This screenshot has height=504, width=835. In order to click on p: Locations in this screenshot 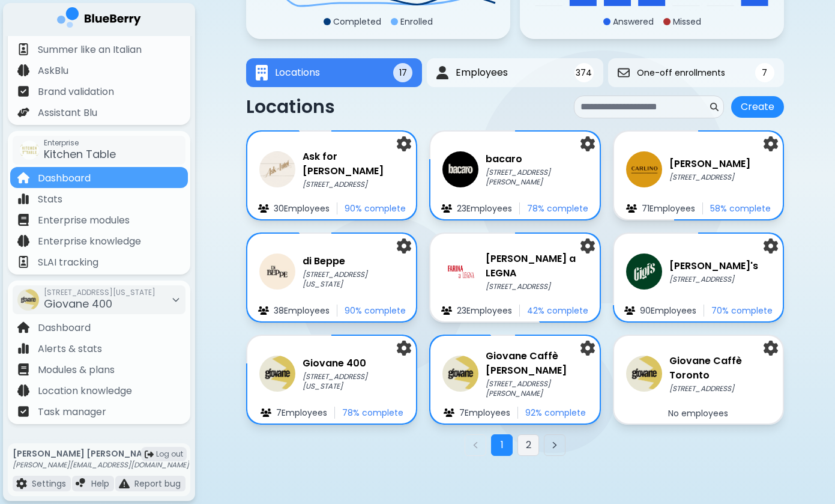, I will do `click(291, 107)`.